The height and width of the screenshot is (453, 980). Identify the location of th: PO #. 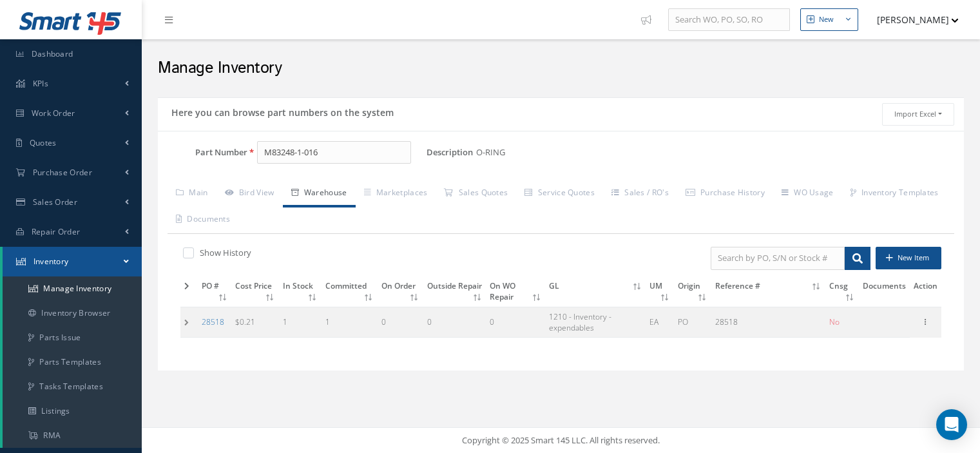
(214, 292).